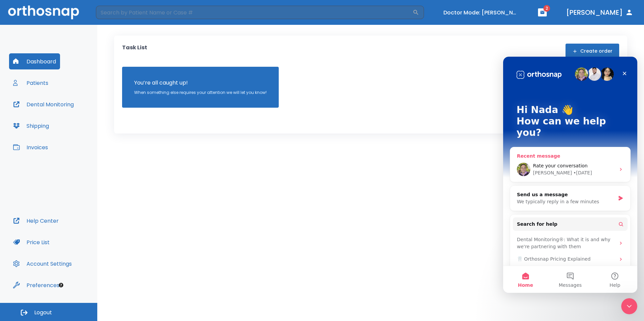 This screenshot has width=644, height=321. I want to click on p: Hi Nada 👋, so click(67, 53).